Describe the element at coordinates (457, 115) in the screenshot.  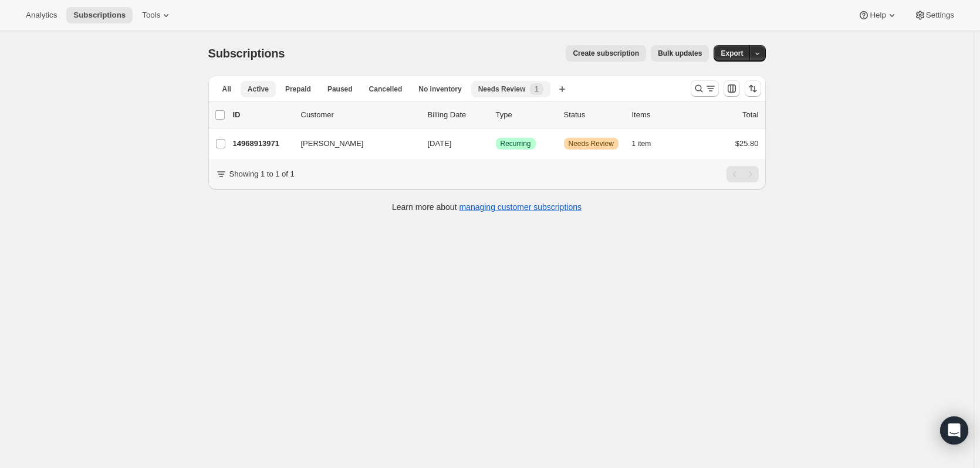
I see `p: Billing Date` at that location.